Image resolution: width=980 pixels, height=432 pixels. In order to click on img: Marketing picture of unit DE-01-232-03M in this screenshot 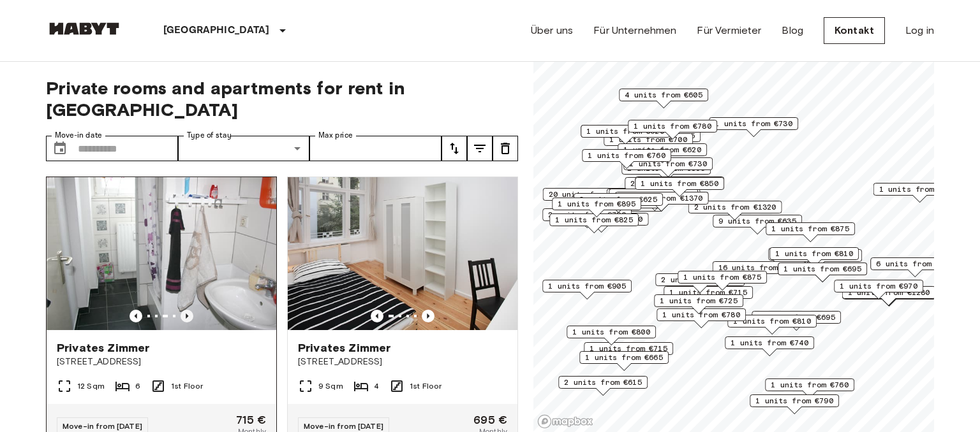, I will do `click(402, 253)`.